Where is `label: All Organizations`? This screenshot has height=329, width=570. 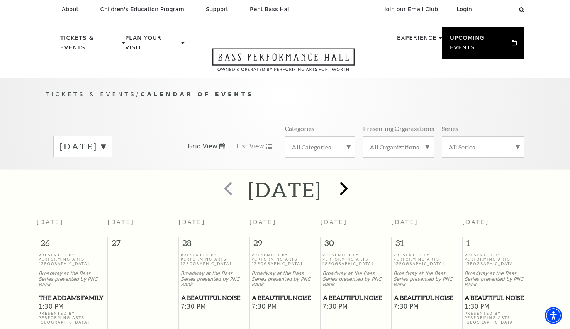
label: All Organizations is located at coordinates (399, 147).